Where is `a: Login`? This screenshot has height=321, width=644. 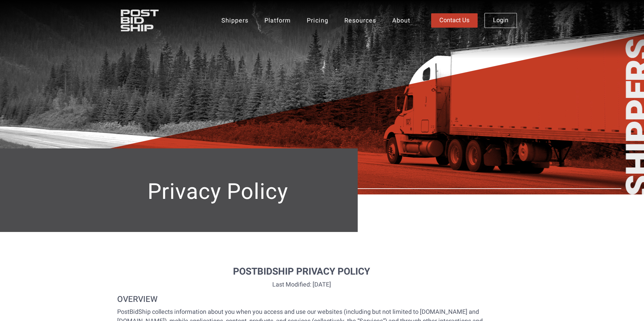 a: Login is located at coordinates (501, 21).